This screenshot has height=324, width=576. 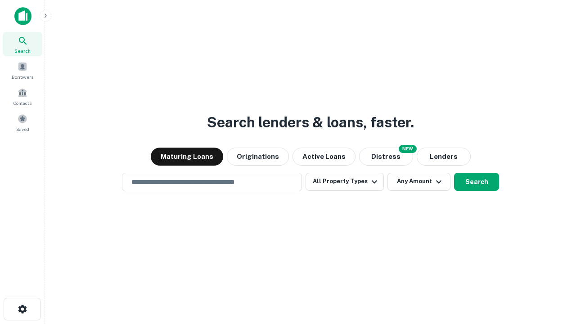 What do you see at coordinates (22, 129) in the screenshot?
I see `span: Saved` at bounding box center [22, 129].